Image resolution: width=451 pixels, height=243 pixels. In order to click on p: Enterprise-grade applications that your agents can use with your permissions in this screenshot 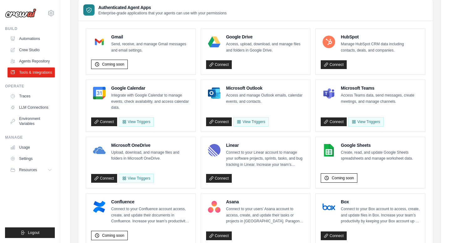, I will do `click(162, 13)`.